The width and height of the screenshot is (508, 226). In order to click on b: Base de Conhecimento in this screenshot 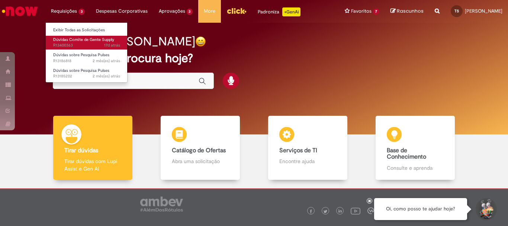, I will do `click(407, 154)`.